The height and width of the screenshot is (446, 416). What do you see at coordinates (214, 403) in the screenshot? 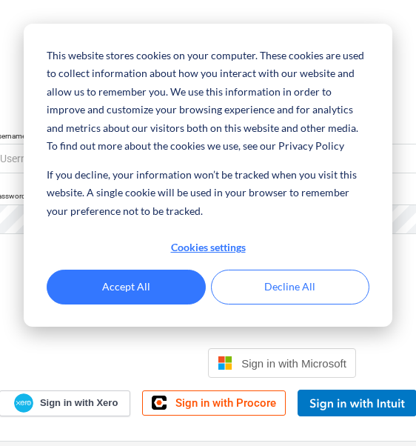
I see `a: Sign in with Procore` at bounding box center [214, 403].